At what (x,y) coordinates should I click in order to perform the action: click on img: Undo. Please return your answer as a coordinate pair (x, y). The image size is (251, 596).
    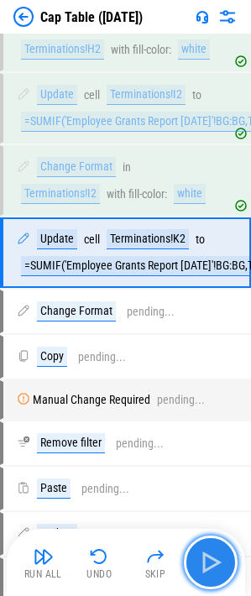
    Looking at the image, I should click on (99, 557).